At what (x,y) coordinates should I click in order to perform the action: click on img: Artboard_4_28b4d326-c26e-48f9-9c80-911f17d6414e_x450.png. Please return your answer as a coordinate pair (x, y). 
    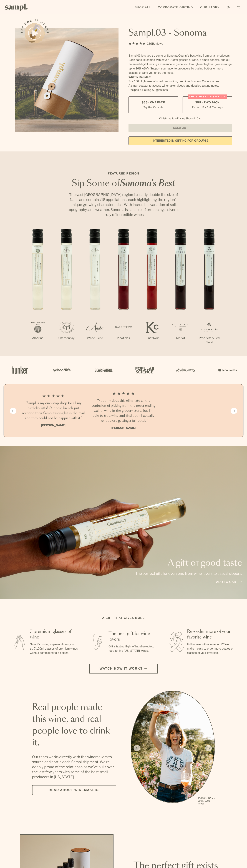
    Looking at the image, I should click on (144, 370).